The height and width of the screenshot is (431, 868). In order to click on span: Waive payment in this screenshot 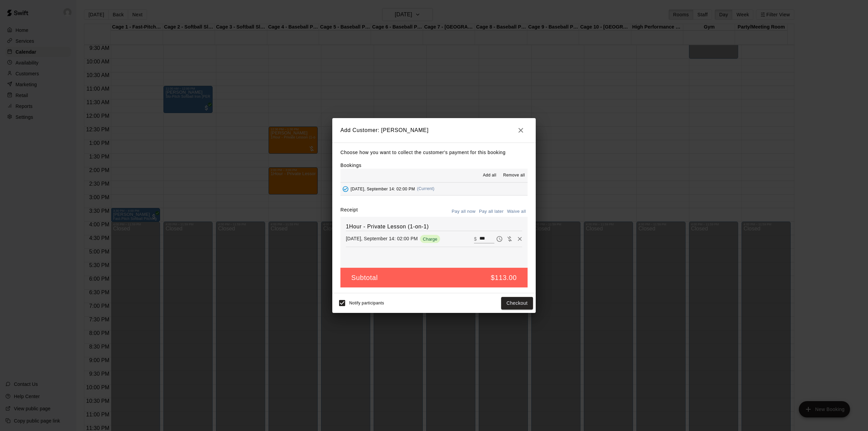, I will do `click(510, 238)`.